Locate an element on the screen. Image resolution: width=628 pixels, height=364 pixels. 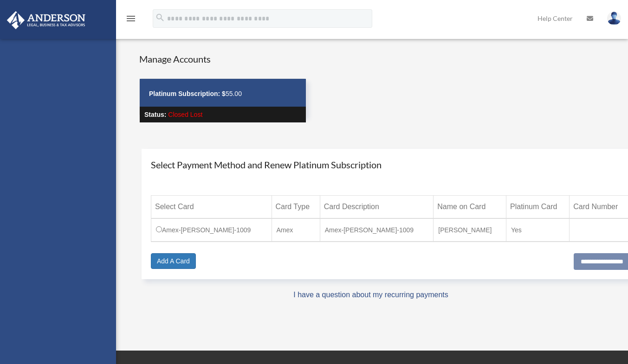
td: Yes is located at coordinates (538, 230).